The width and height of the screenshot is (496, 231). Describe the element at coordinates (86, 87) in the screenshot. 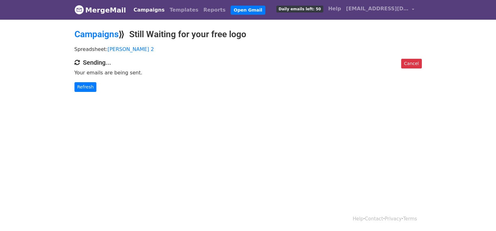

I see `a: Refresh` at that location.